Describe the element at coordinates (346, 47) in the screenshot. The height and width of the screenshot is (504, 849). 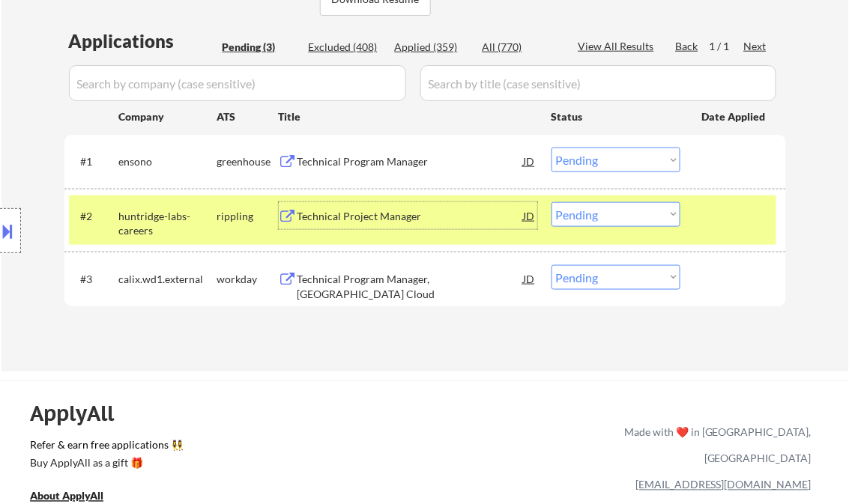
I see `div: Excluded (408)` at that location.